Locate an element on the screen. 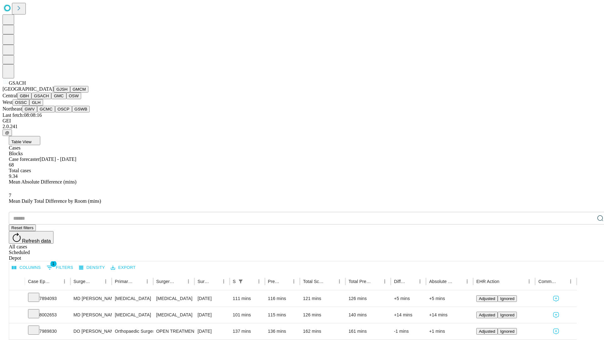  div: 137 mins is located at coordinates (247, 331).